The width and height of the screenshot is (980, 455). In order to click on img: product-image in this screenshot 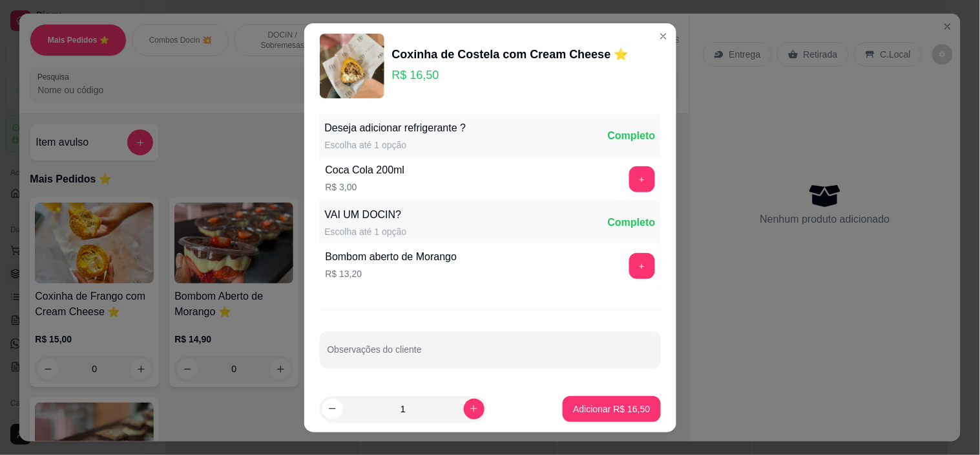, I will do `click(352, 66)`.